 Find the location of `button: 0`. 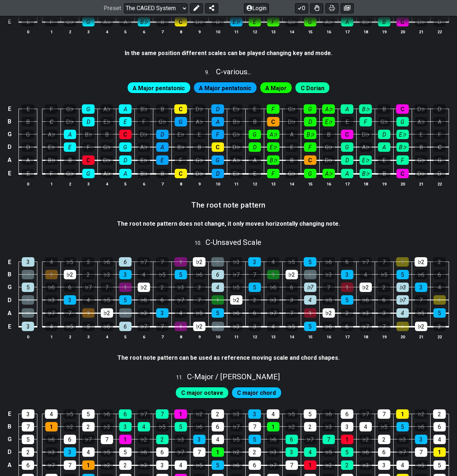

button: 0 is located at coordinates (302, 8).